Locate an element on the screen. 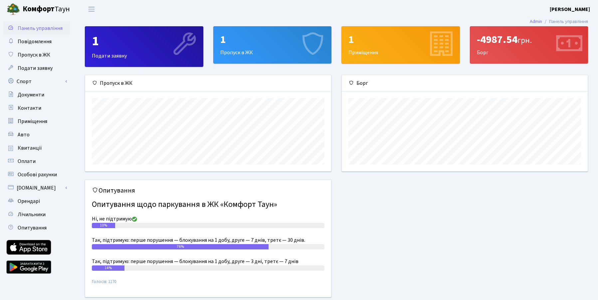 The image size is (598, 300). a: Авто is located at coordinates (37, 135).